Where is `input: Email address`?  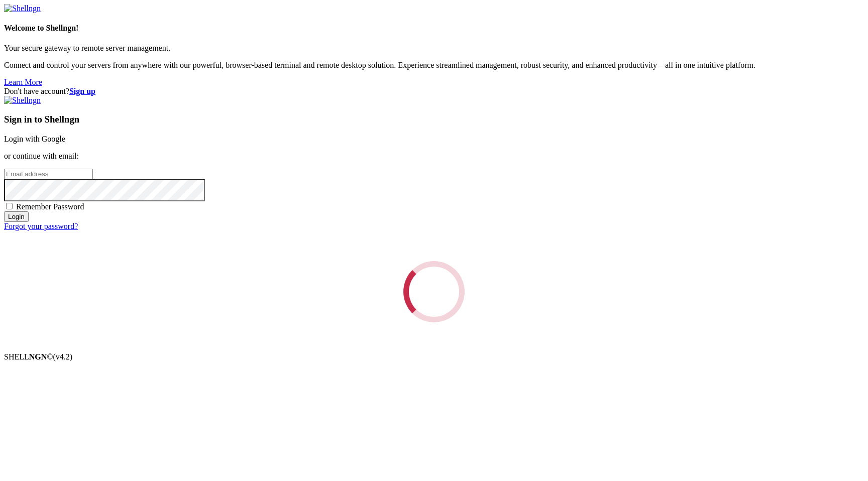
input: Email address is located at coordinates (48, 174).